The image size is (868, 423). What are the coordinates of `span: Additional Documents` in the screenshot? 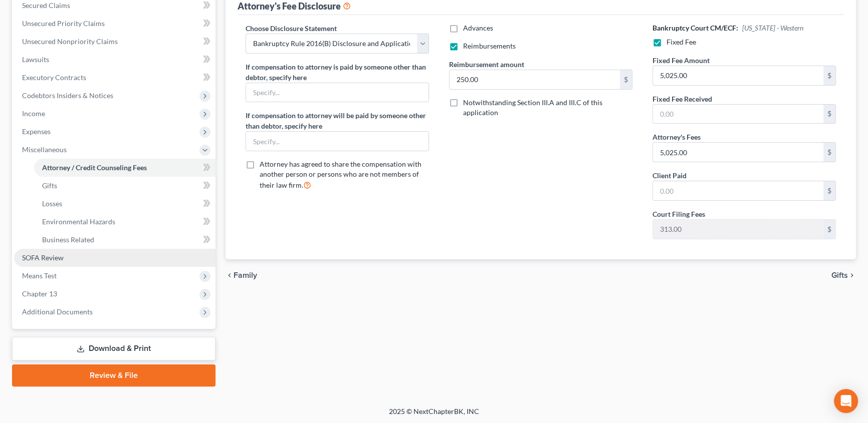 It's located at (57, 312).